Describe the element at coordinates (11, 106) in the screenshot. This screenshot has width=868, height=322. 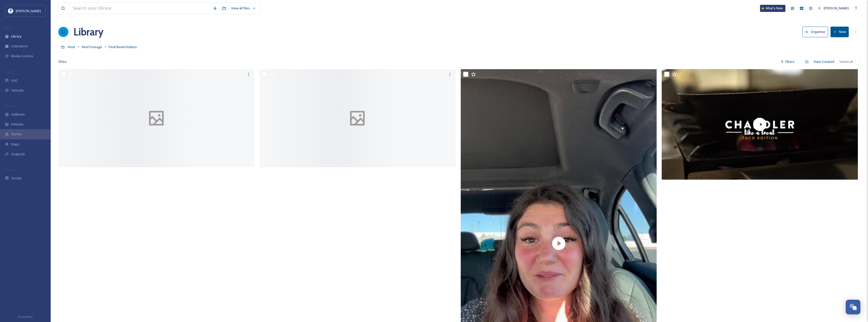
I see `span: WIDGETS` at that location.